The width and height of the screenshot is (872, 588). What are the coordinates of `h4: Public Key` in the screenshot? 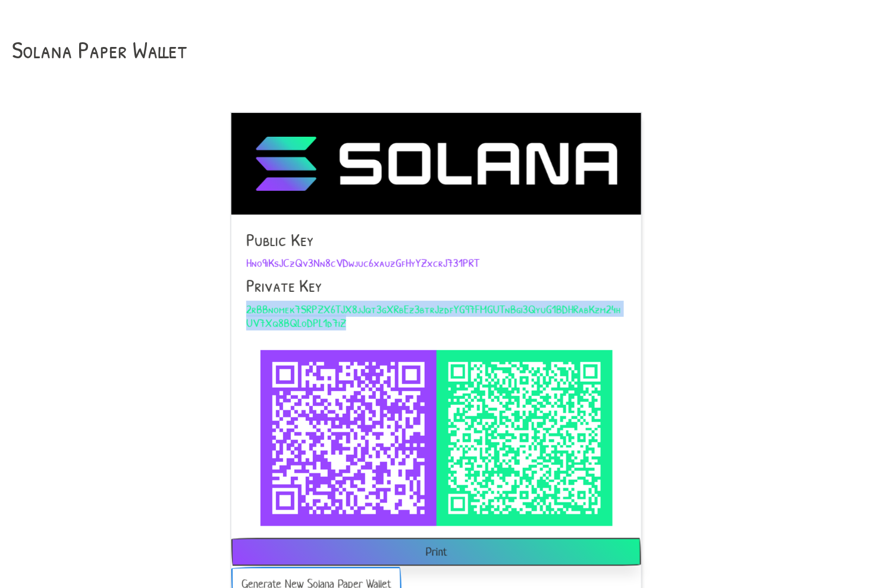 It's located at (436, 240).